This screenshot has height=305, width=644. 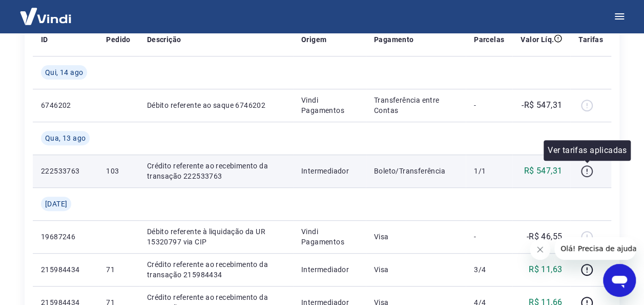 I want to click on span: Qua, 13 ago, so click(x=65, y=137).